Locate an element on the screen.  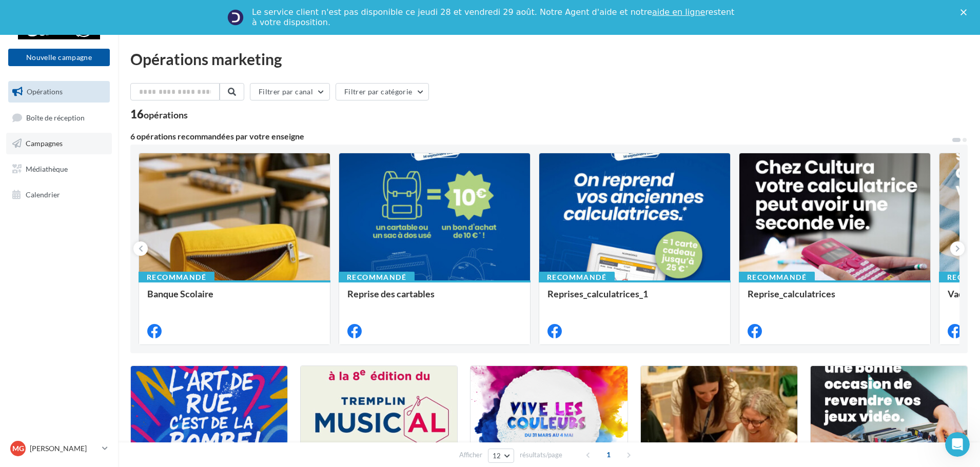
div: Opérations marketing is located at coordinates (549, 59).